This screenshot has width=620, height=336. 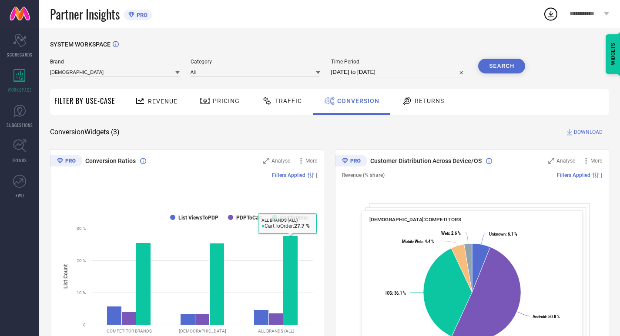 What do you see at coordinates (80, 44) in the screenshot?
I see `span: SYSTEM WORKSPACE` at bounding box center [80, 44].